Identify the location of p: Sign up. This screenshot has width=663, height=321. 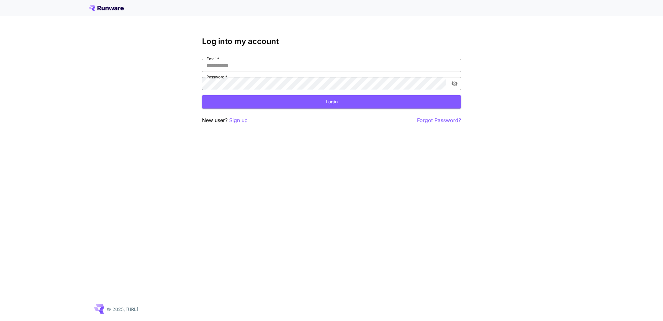
(238, 120).